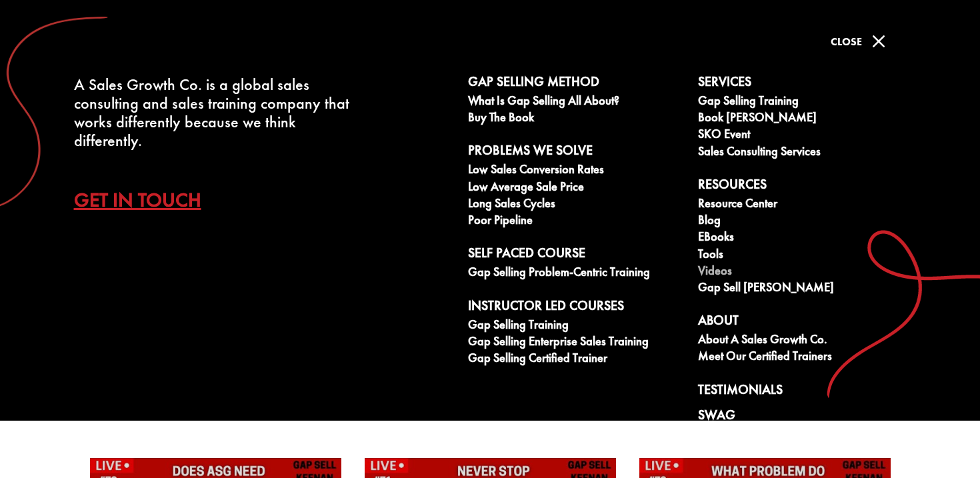 This screenshot has height=478, width=980. What do you see at coordinates (805, 392) in the screenshot?
I see `a: Testimonials` at bounding box center [805, 392].